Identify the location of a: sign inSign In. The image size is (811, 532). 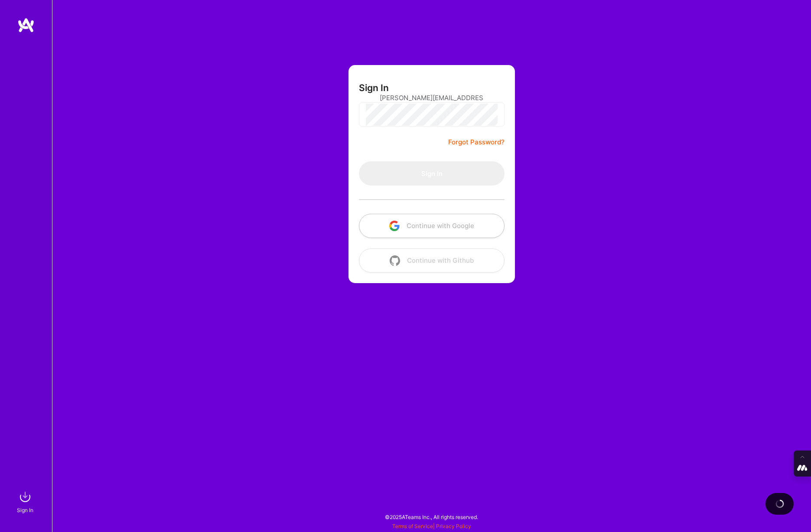
(26, 501).